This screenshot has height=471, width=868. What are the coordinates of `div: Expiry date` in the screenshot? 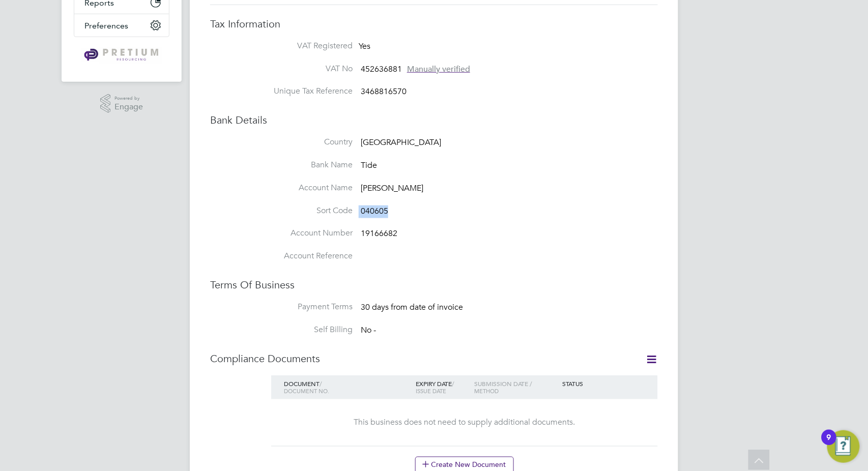 It's located at (442, 388).